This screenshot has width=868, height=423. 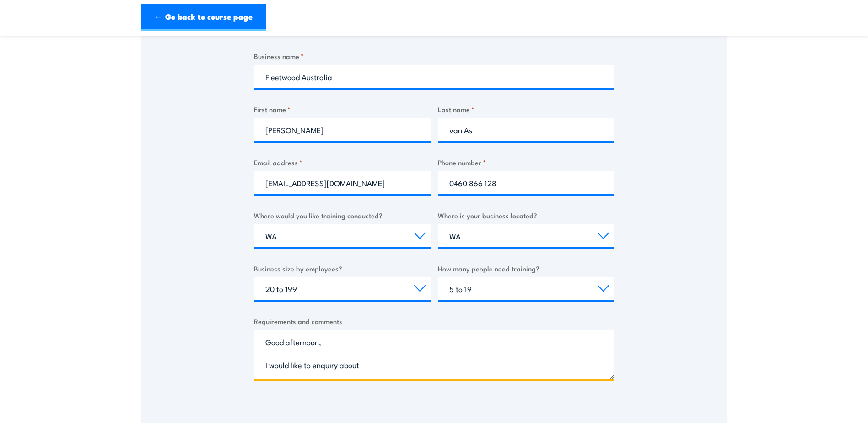 I want to click on label: First name, so click(x=343, y=109).